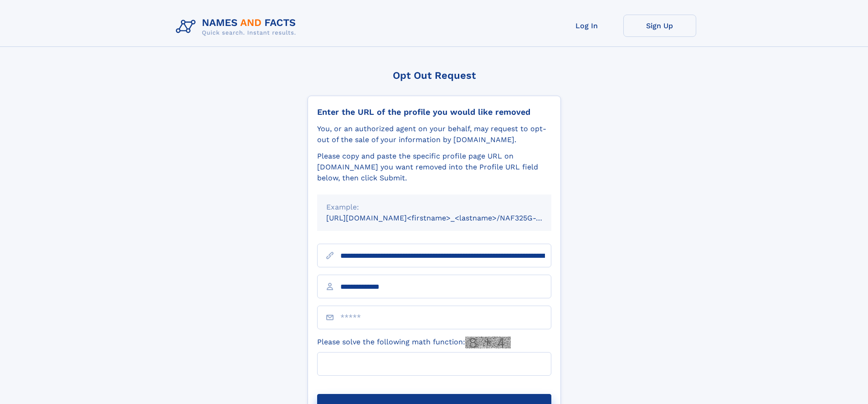 This screenshot has height=404, width=868. Describe the element at coordinates (434, 112) in the screenshot. I see `div: Enter the URL of the profile you would like removed` at that location.